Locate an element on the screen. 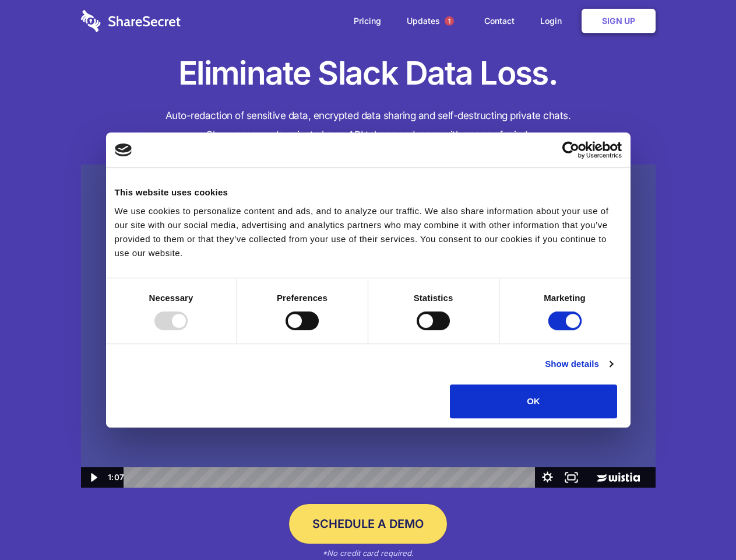 This screenshot has width=736, height=560. a: Contact is located at coordinates (499, 21).